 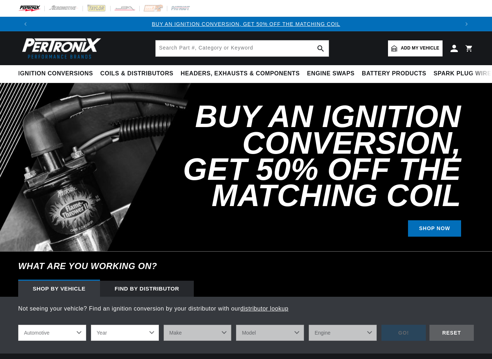 I want to click on span: Add my vehicle, so click(x=420, y=48).